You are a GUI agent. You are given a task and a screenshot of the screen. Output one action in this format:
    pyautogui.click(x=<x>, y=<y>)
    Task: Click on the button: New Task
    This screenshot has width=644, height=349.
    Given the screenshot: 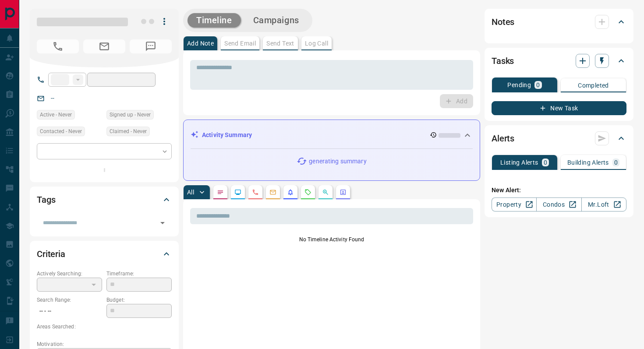 What is the action you would take?
    pyautogui.click(x=559, y=108)
    